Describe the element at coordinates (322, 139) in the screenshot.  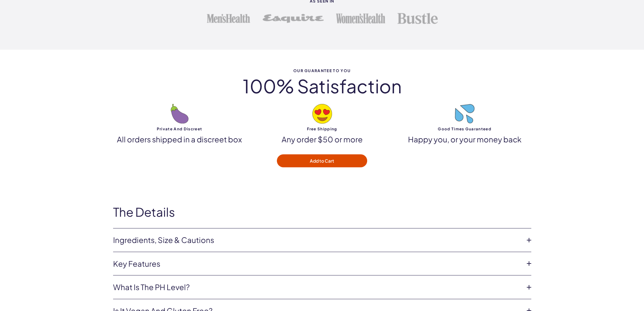
I see `p: Any order $50 or more` at that location.